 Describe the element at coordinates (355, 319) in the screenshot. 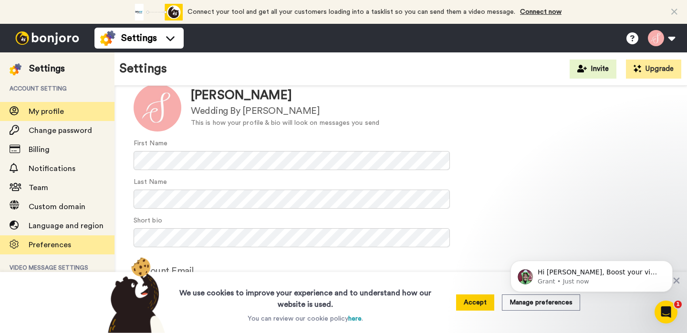

I see `a: here` at that location.